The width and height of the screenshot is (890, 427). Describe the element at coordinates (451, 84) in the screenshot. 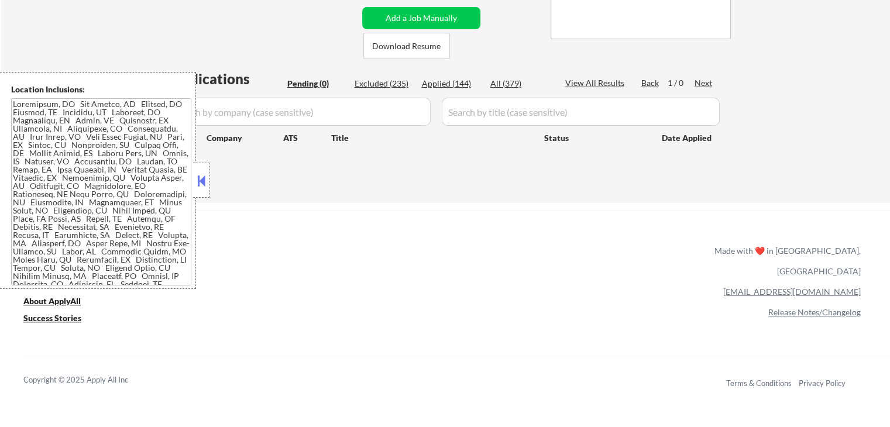

I see `div: Applied (144)` at that location.